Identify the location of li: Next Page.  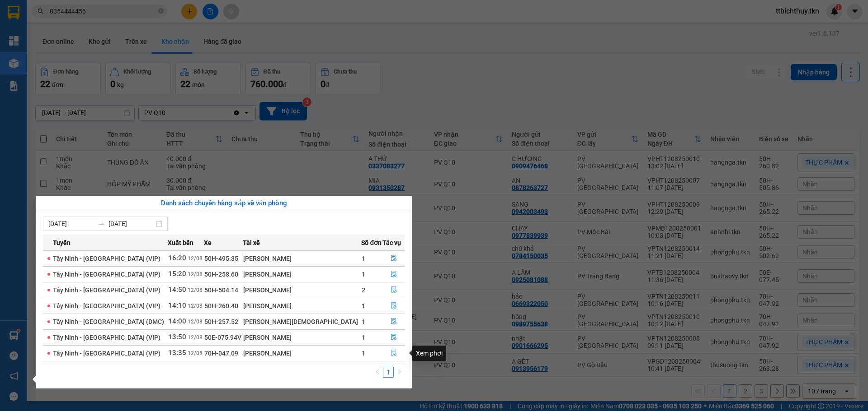
(399, 372).